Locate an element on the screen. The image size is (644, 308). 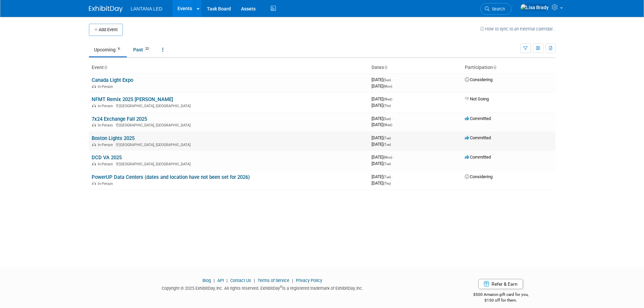
span: 22 is located at coordinates (147, 49).